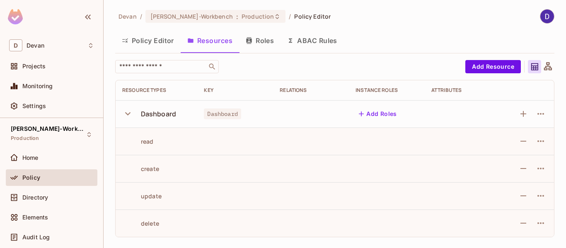 Image resolution: width=566 pixels, height=248 pixels. Describe the element at coordinates (493, 67) in the screenshot. I see `button: Add Resource` at that location.